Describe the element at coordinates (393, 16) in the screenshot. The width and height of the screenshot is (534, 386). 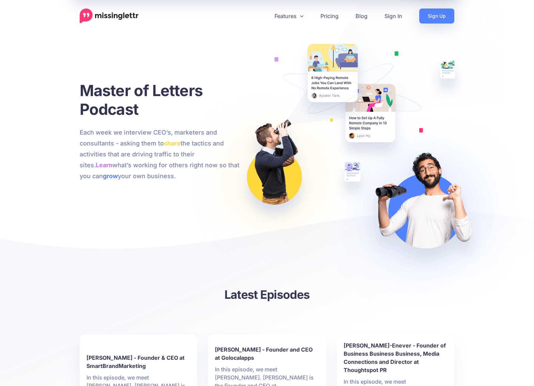
I see `a: Sign In` at that location.